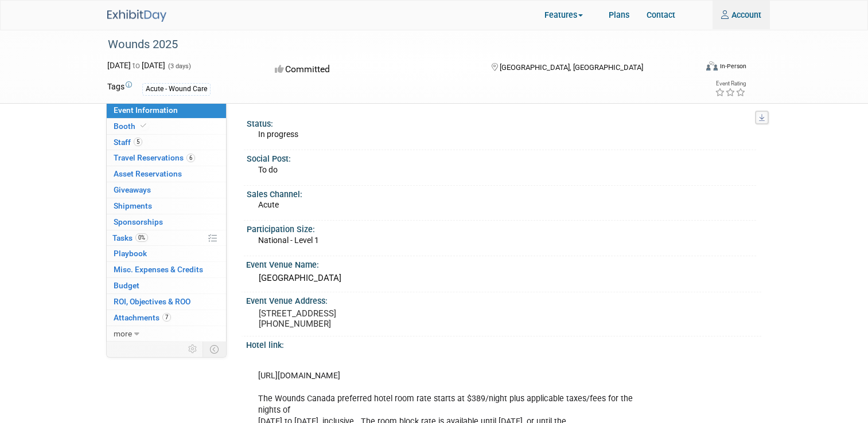  Describe the element at coordinates (166, 174) in the screenshot. I see `a: Asset Reservations` at that location.